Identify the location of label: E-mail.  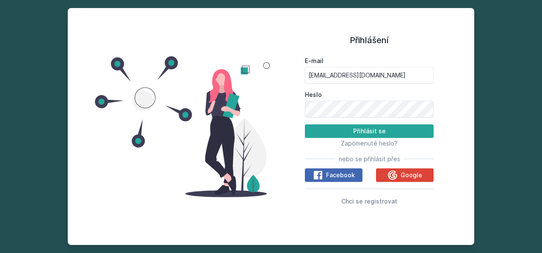
(369, 61).